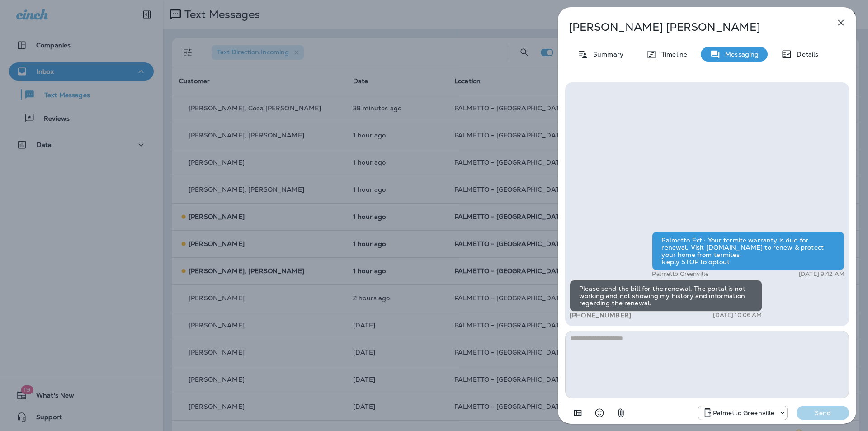 Image resolution: width=868 pixels, height=431 pixels. Describe the element at coordinates (578, 413) in the screenshot. I see `button: Add in a premade template` at that location.